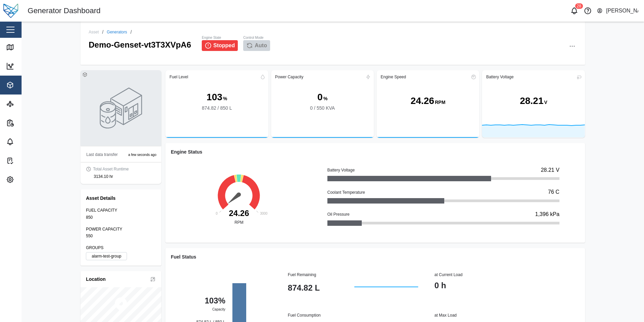 This screenshot has width=644, height=322. Describe the element at coordinates (353, 315) in the screenshot. I see `div: Fuel Consumption` at that location.